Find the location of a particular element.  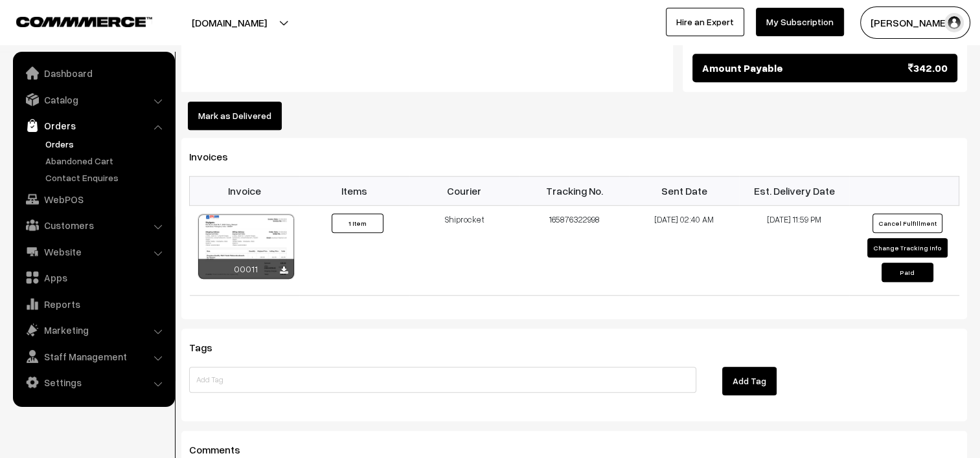

a: Settings is located at coordinates (94, 382).